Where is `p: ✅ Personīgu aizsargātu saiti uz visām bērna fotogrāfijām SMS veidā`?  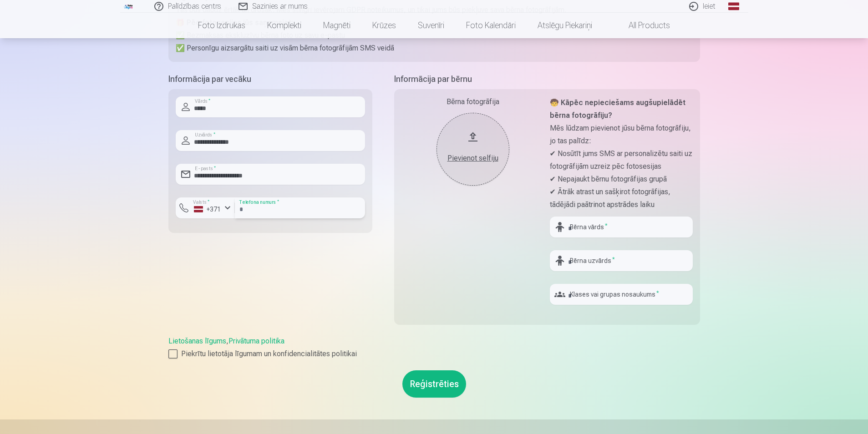
p: ✅ Personīgu aizsargātu saiti uz visām bērna fotogrāfijām SMS veidā is located at coordinates (434, 48).